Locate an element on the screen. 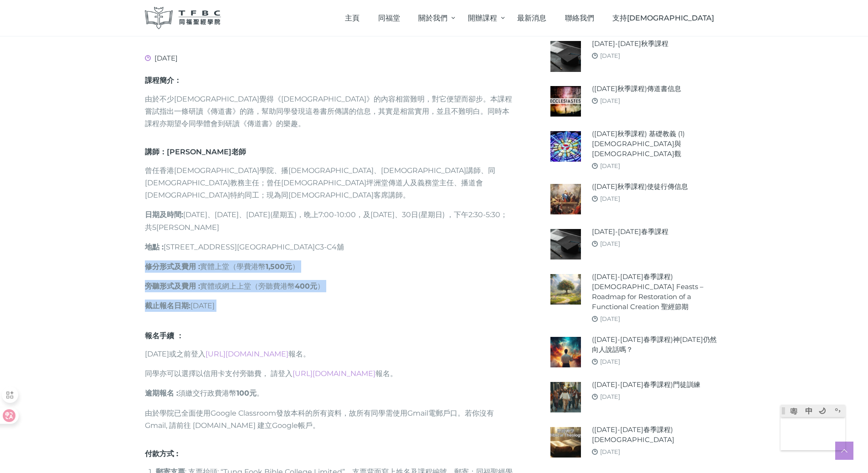 The height and width of the screenshot is (473, 868). img: (2024-25年春季課程) Biblical Feasts – Roadmap for Restoration of a Functional Creation 聖經節期 is located at coordinates (566, 289).